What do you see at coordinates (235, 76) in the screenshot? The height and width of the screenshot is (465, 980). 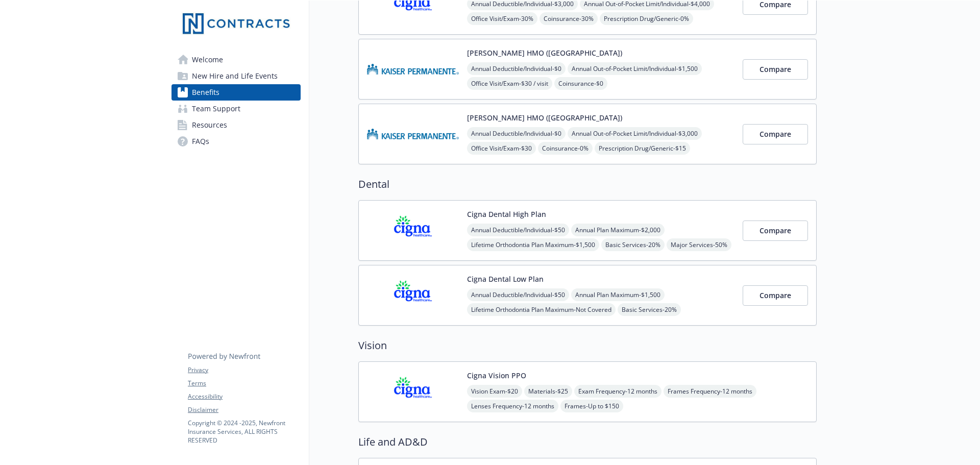 I see `span: New Hire and Life Events` at bounding box center [235, 76].